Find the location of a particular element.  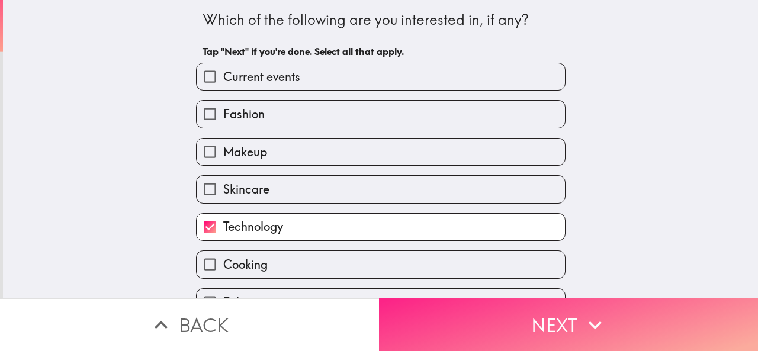

span: Cooking is located at coordinates (245, 265).